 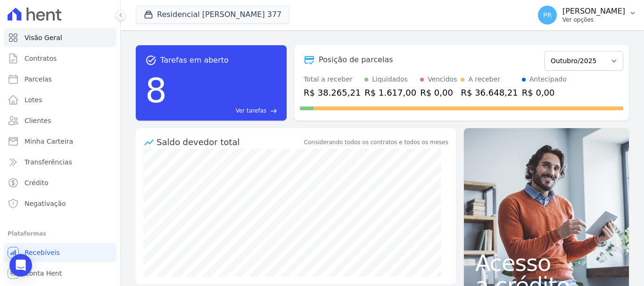 I want to click on a: Recebíveis, so click(x=60, y=253).